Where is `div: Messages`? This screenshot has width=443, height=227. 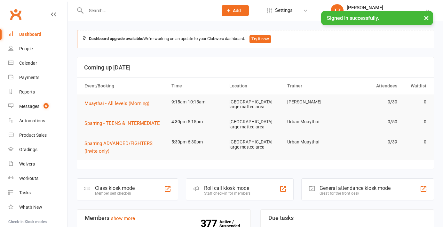 div: Messages is located at coordinates (29, 106).